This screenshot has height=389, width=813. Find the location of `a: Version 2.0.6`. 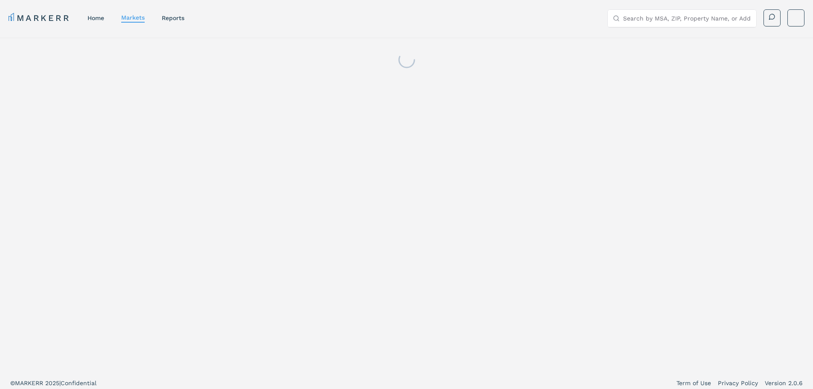

a: Version 2.0.6 is located at coordinates (783, 383).